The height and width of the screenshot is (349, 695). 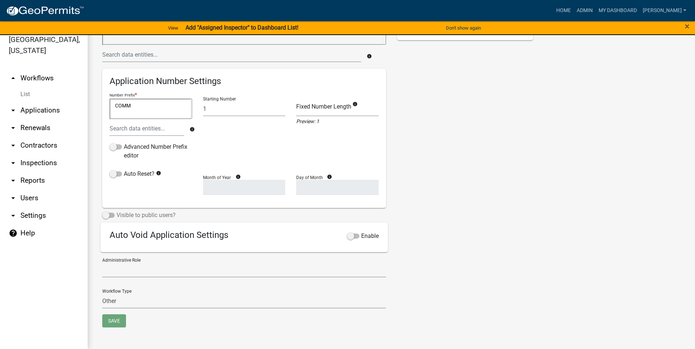 I want to click on label: Advanced Number Prefix editor, so click(x=151, y=151).